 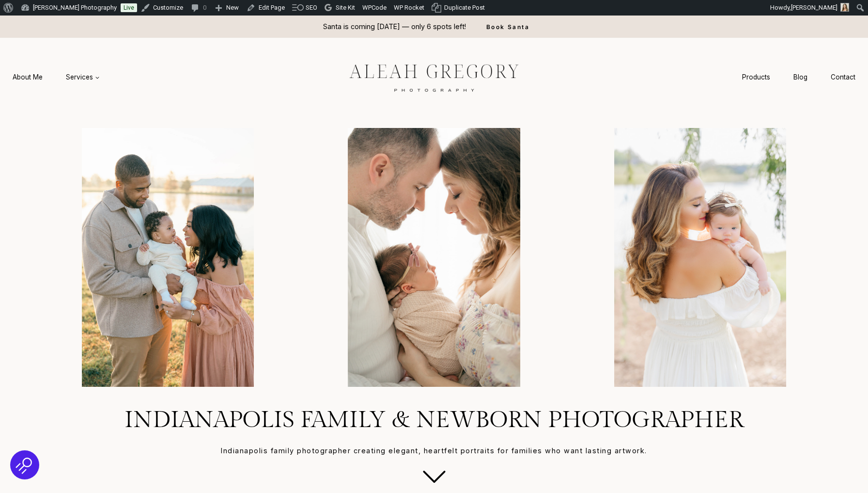 What do you see at coordinates (83, 77) in the screenshot?
I see `span: Services` at bounding box center [83, 77].